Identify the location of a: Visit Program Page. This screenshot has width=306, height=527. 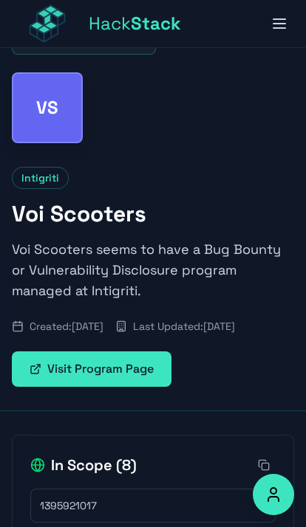
(92, 369).